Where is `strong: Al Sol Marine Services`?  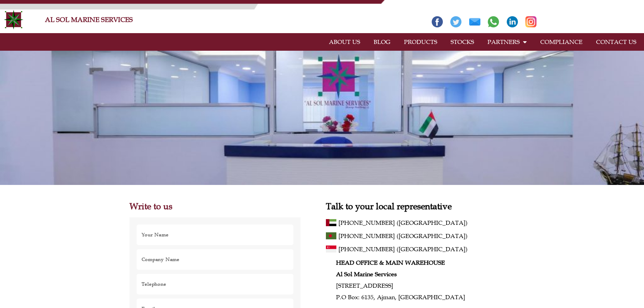
strong: Al Sol Marine Services is located at coordinates (366, 274).